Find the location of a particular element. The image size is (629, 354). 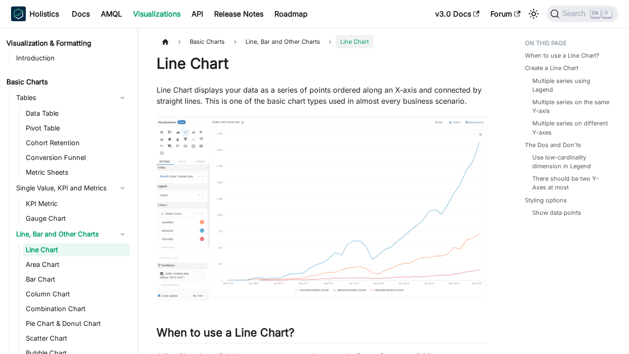

a: Cohort Retention is located at coordinates (76, 143).